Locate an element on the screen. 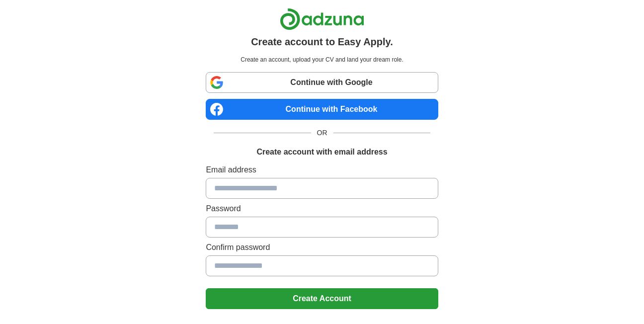 The image size is (644, 324). h1: Create account to Easy Apply. is located at coordinates (322, 42).